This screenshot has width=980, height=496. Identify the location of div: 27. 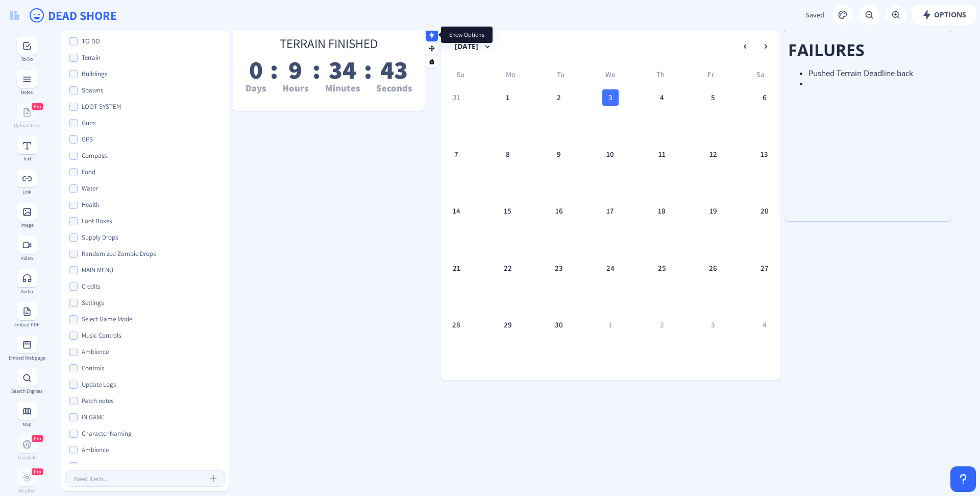
(764, 268).